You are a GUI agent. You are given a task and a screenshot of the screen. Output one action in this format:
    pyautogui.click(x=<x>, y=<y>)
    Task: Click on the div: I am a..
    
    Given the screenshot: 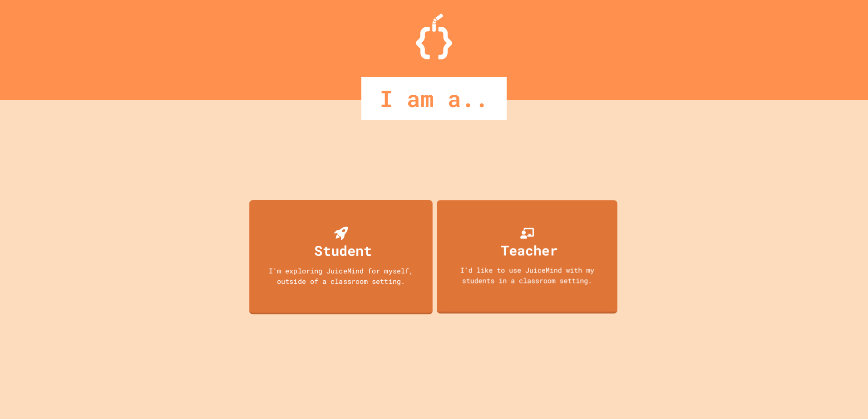 What is the action you would take?
    pyautogui.click(x=434, y=98)
    